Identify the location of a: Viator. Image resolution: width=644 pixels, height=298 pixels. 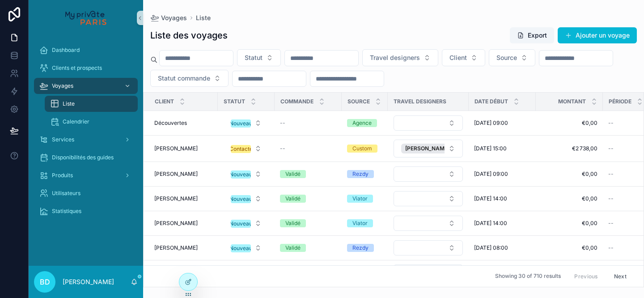
(365, 223).